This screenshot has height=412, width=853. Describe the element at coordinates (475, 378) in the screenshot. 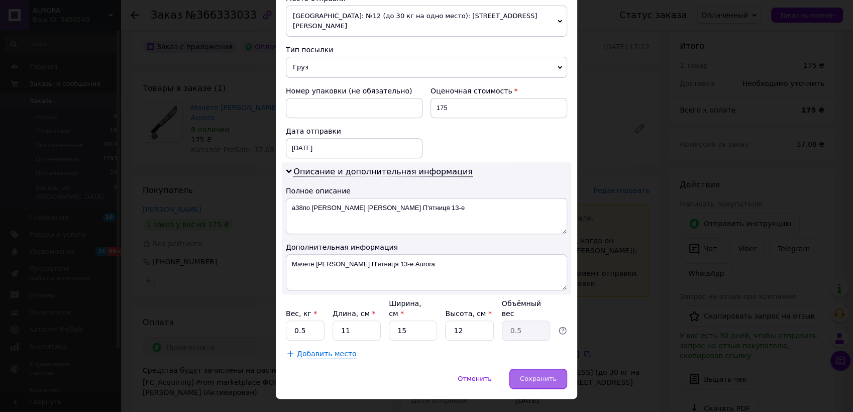

I see `span: Отменить` at that location.